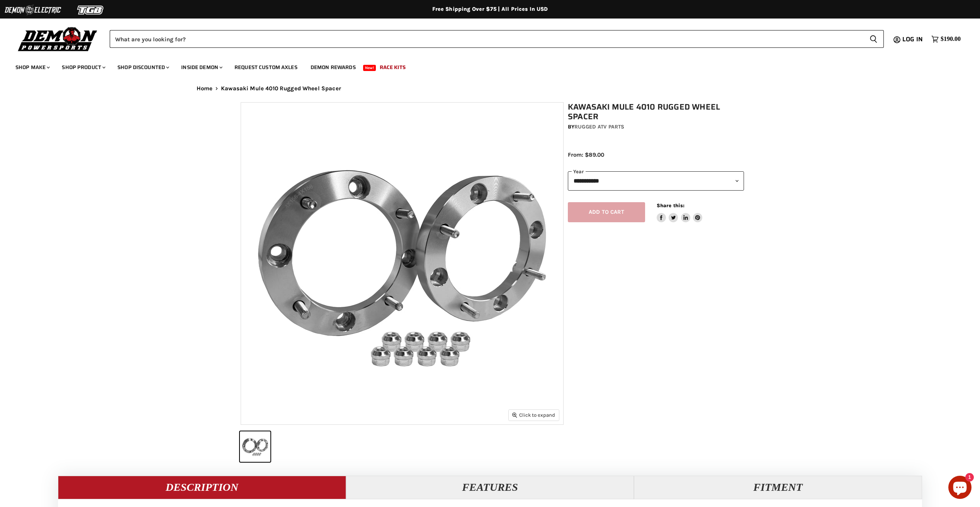 Image resolution: width=980 pixels, height=507 pixels. What do you see at coordinates (778, 487) in the screenshot?
I see `button: Fitment` at bounding box center [778, 487].